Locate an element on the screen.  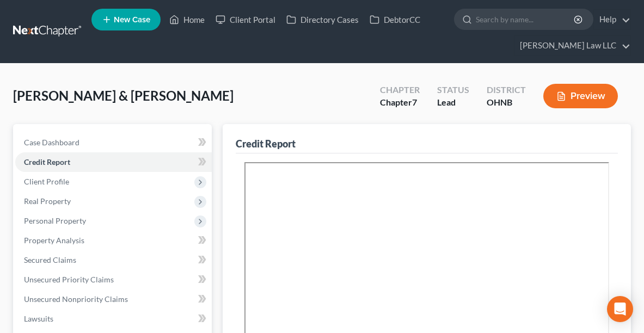
span: Real Property is located at coordinates (47, 200).